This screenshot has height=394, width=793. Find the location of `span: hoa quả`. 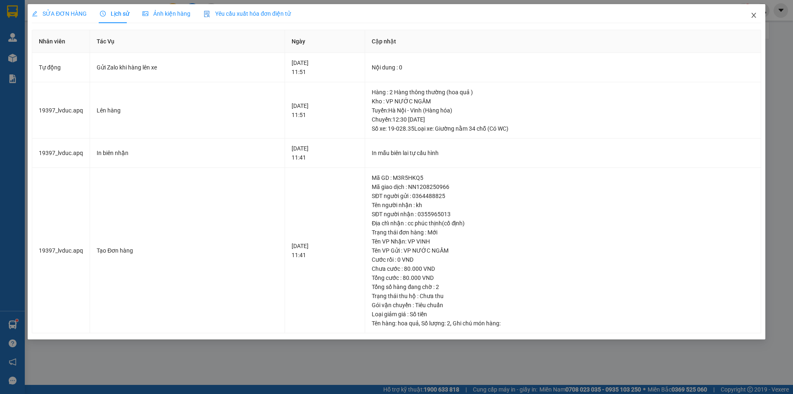

span: hoa quả is located at coordinates (408, 323).